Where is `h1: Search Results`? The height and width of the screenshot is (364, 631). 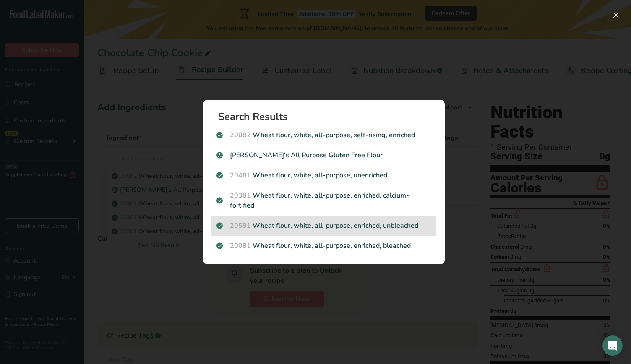 h1: Search Results is located at coordinates (327, 117).